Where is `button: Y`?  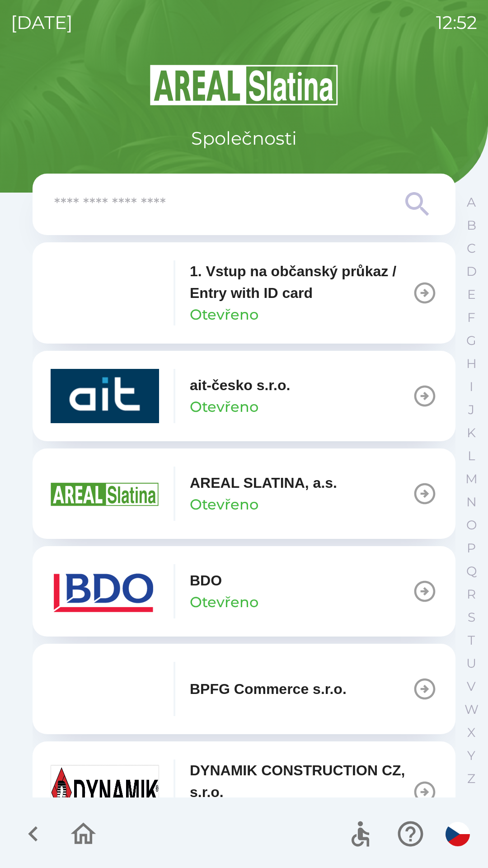 button: Y is located at coordinates (471, 755).